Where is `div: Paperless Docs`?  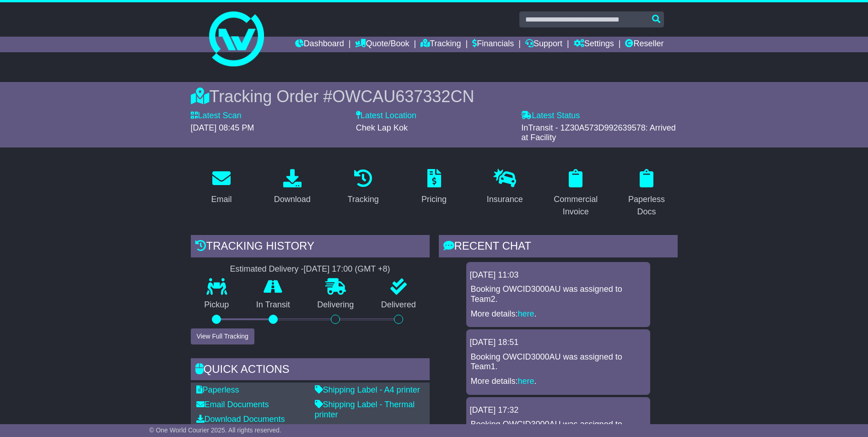 div: Paperless Docs is located at coordinates (646, 206).